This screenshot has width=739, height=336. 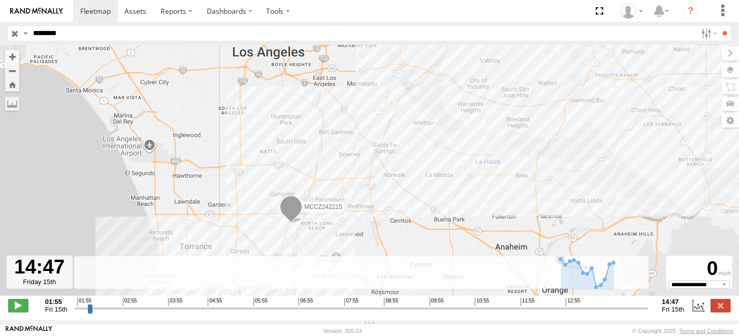 What do you see at coordinates (175, 302) in the screenshot?
I see `span: 03:55` at bounding box center [175, 302].